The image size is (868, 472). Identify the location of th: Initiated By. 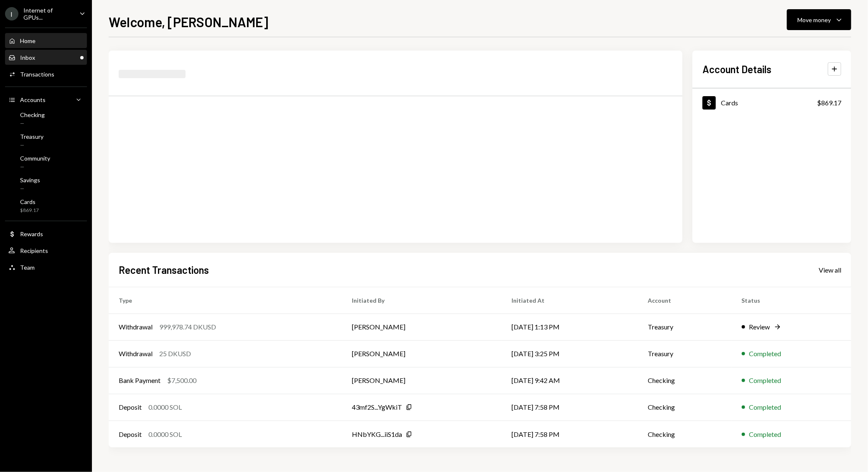
(422, 300).